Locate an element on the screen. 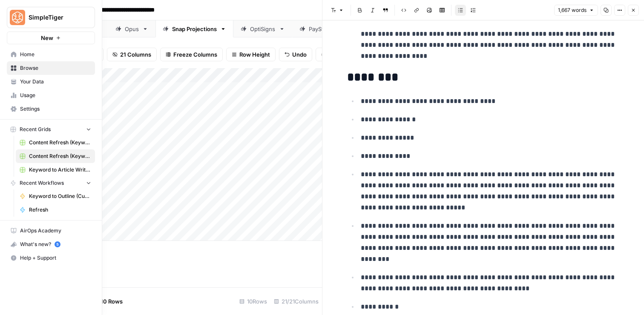  a: Content Refresh (Keyword -> Outline Recs) (Copy) is located at coordinates (55, 143).